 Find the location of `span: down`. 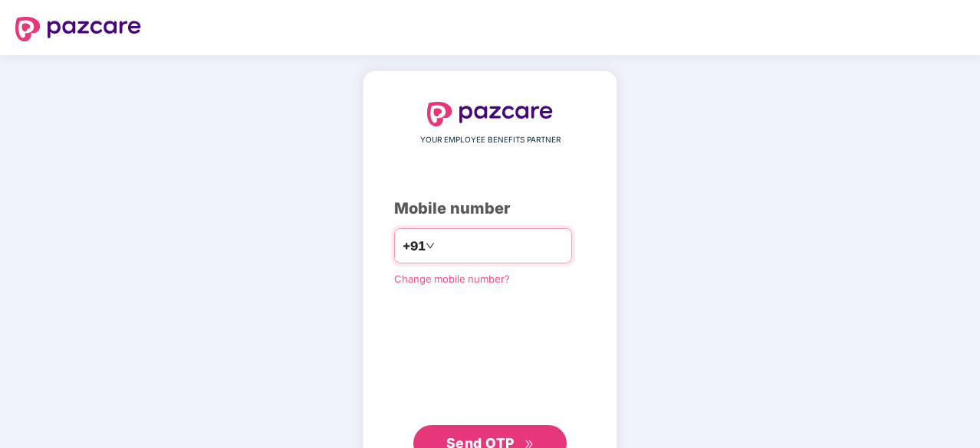

span: down is located at coordinates (430, 247).